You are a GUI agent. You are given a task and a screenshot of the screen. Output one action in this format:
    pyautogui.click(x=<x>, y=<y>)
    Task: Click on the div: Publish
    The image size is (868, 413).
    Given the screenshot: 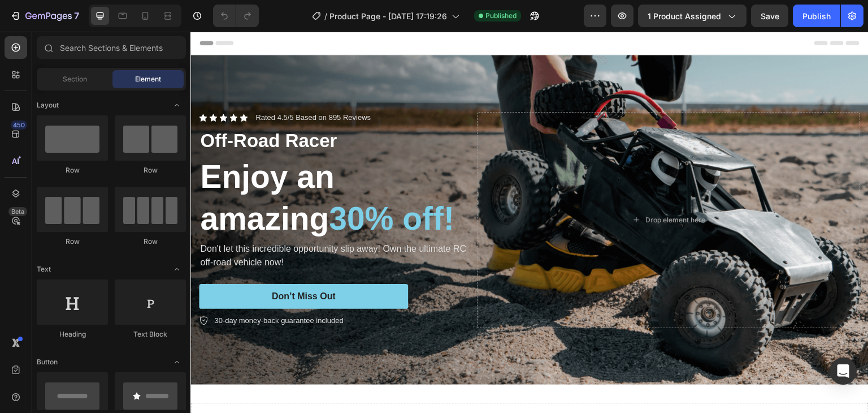 What is the action you would take?
    pyautogui.click(x=816, y=16)
    